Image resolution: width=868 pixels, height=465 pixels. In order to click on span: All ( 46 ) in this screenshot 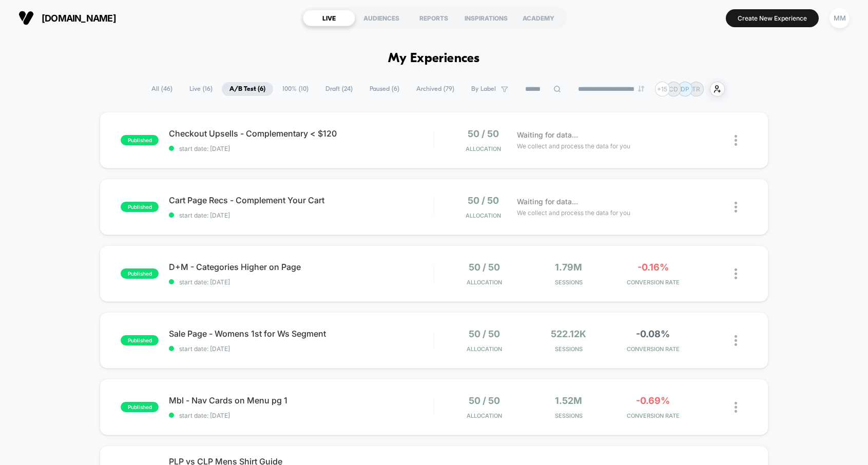, I will do `click(162, 89)`.